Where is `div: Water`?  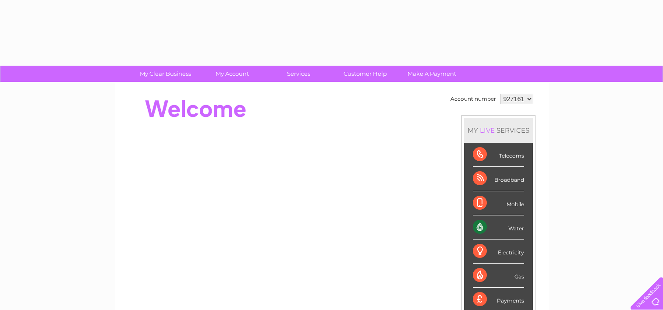 div: Water is located at coordinates (498, 227).